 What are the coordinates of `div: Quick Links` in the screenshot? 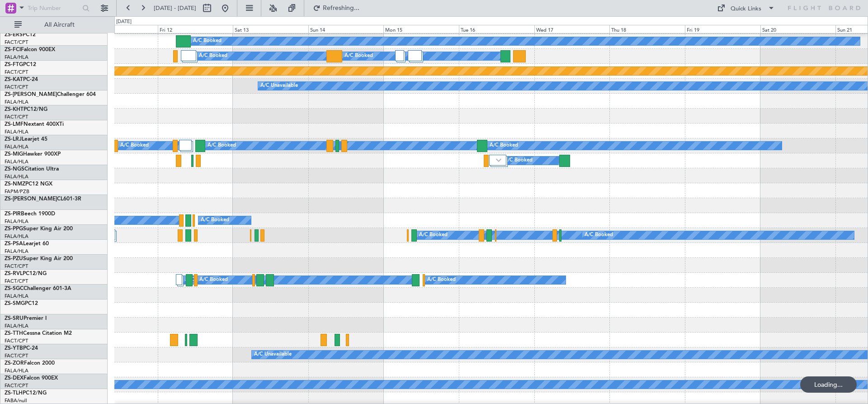 It's located at (746, 9).